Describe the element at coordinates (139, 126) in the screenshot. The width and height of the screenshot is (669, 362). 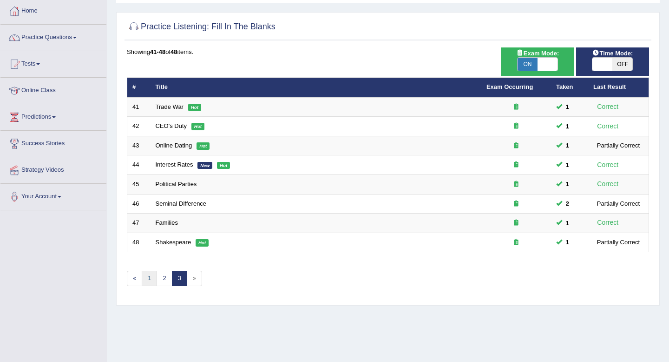
I see `td: 42` at that location.